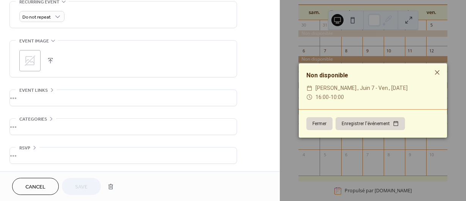 The height and width of the screenshot is (201, 466). Describe the element at coordinates (33, 90) in the screenshot. I see `span: Event links` at that location.